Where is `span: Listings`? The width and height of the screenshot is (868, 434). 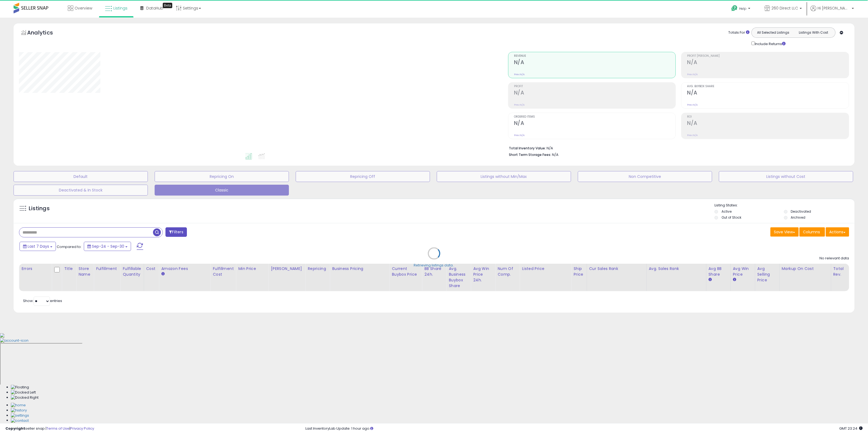
span: Listings is located at coordinates (121, 8).